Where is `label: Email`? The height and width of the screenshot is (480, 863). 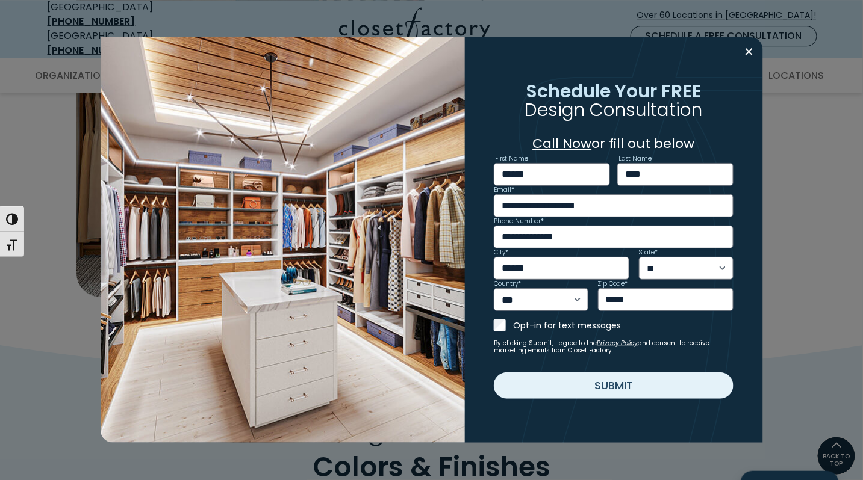
label: Email is located at coordinates (504, 190).